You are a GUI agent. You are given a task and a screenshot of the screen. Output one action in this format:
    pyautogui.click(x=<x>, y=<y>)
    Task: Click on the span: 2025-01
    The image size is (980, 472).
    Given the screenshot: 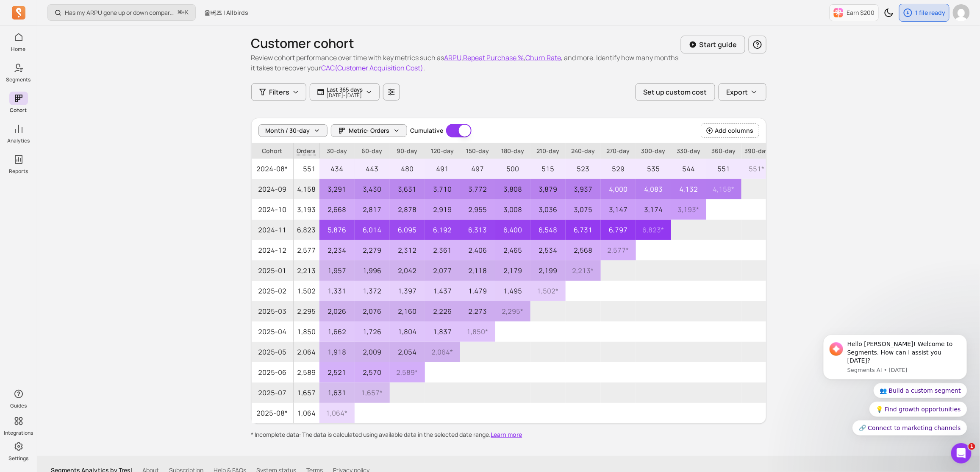 What is the action you would take?
    pyautogui.click(x=272, y=270)
    